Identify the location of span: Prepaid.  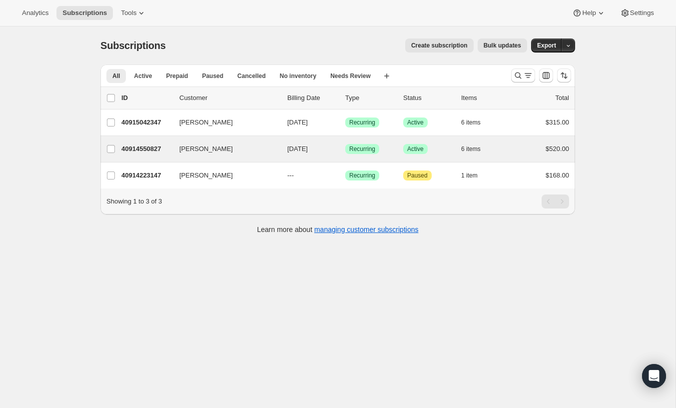
(177, 76).